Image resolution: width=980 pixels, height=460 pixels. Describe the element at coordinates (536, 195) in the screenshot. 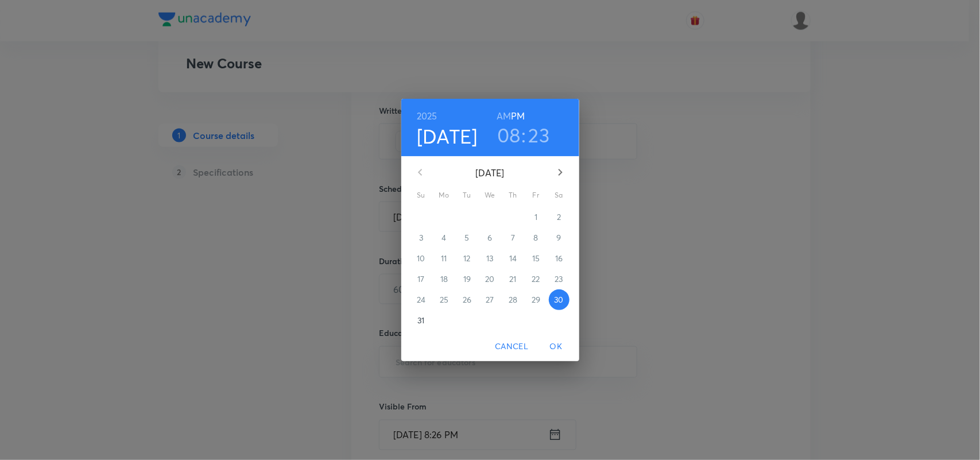

I see `span: Fr` at that location.